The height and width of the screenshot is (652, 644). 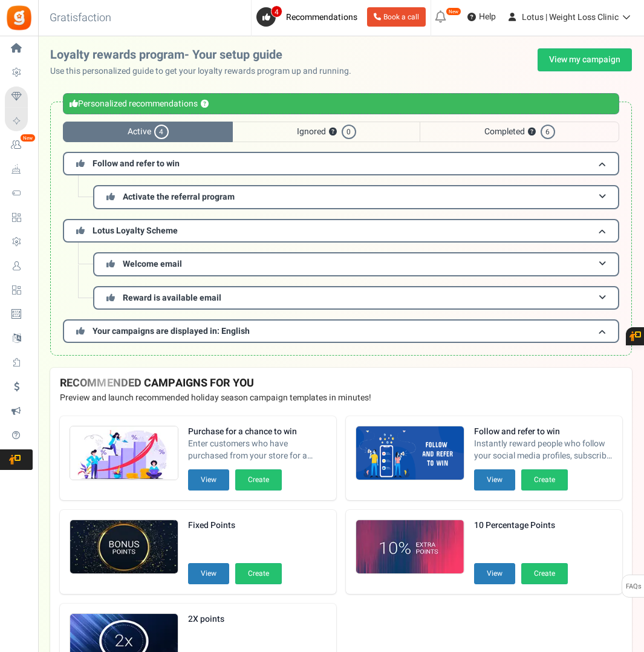 I want to click on strong: Fixed Points, so click(x=234, y=526).